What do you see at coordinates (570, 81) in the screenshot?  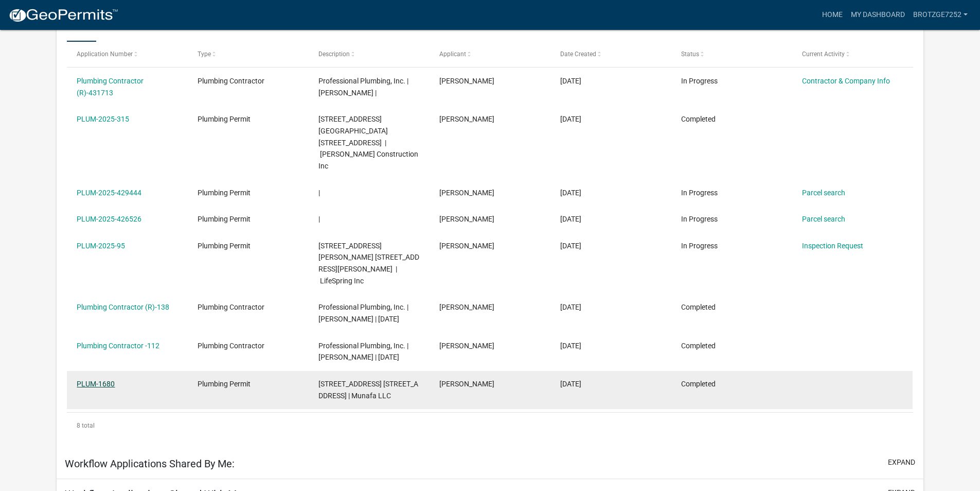 I see `span: 06/05/2025` at bounding box center [570, 81].